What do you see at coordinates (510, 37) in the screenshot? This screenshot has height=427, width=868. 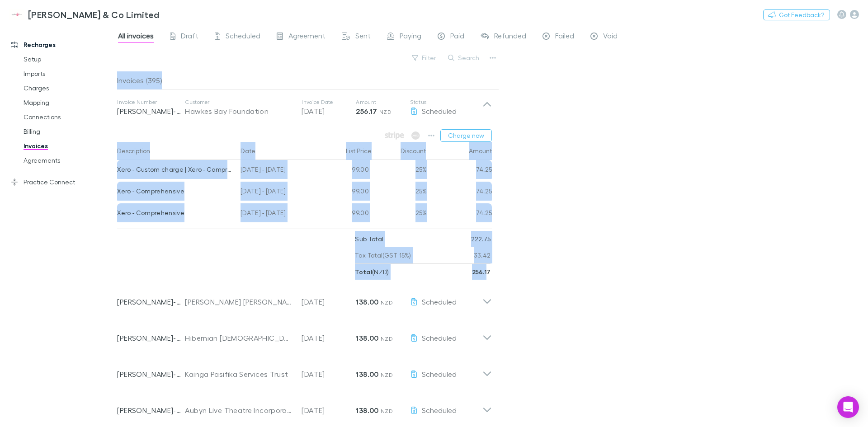 I see `span: Refunded` at bounding box center [510, 37].